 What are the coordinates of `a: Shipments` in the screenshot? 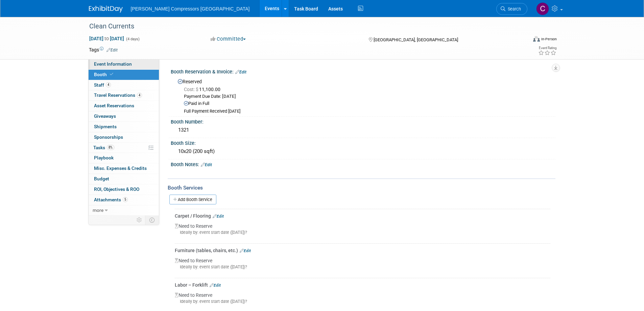 It's located at (124, 127).